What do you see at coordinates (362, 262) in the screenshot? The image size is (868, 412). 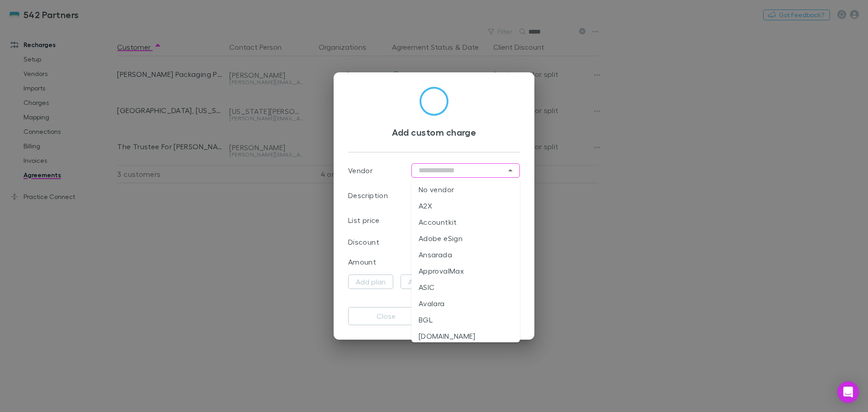 I see `p: Amount` at bounding box center [362, 262].